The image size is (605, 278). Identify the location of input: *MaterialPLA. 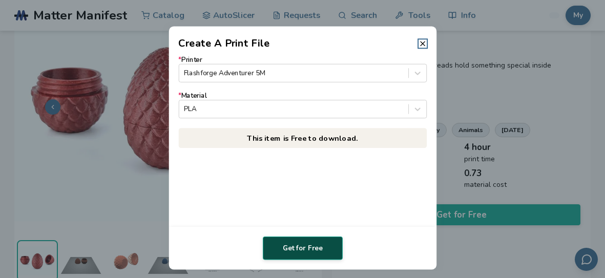
(185, 109).